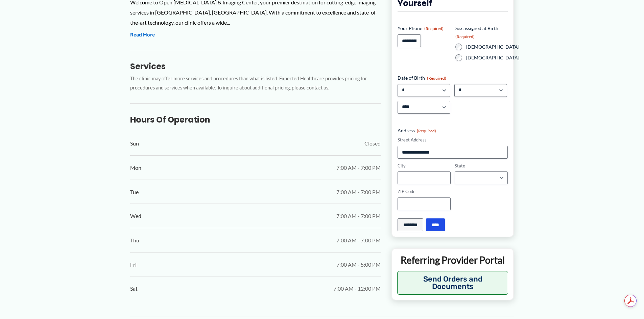  What do you see at coordinates (136, 216) in the screenshot?
I see `span: Wed` at bounding box center [136, 216].